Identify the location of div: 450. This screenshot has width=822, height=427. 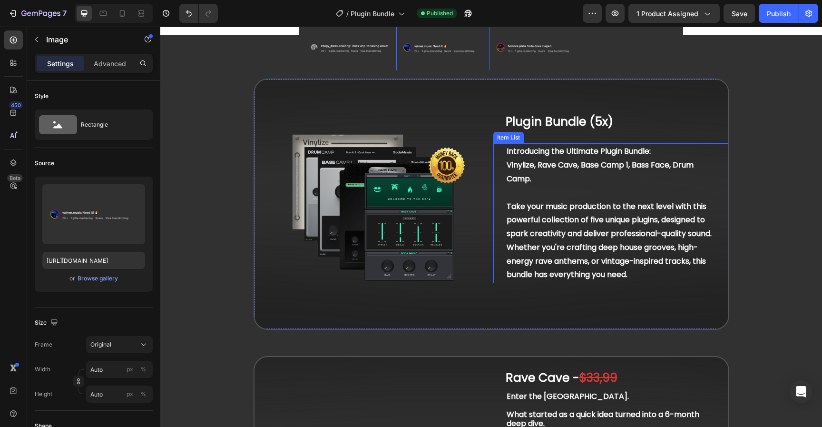
(16, 105).